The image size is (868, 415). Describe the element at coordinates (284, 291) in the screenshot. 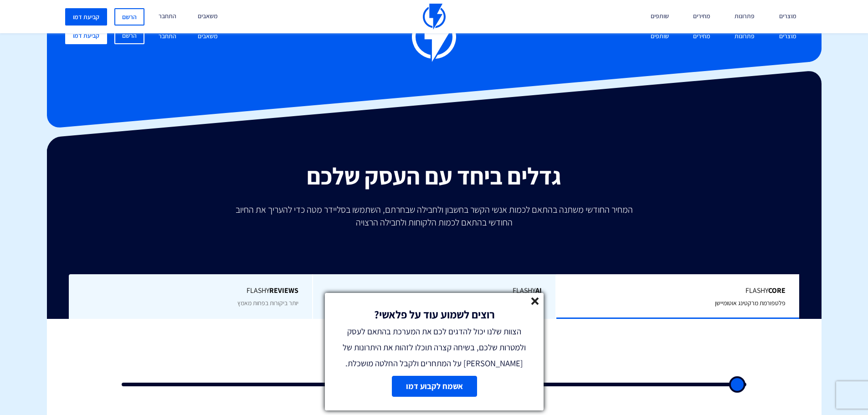

I see `b: REVIEWS` at that location.